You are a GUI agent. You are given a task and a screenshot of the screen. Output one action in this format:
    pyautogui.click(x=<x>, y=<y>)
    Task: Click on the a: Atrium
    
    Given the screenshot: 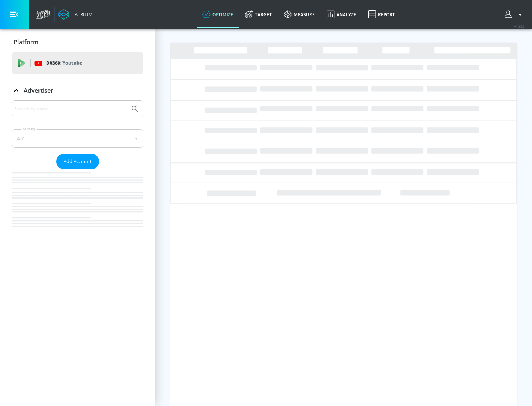 What is the action you would take?
    pyautogui.click(x=75, y=14)
    